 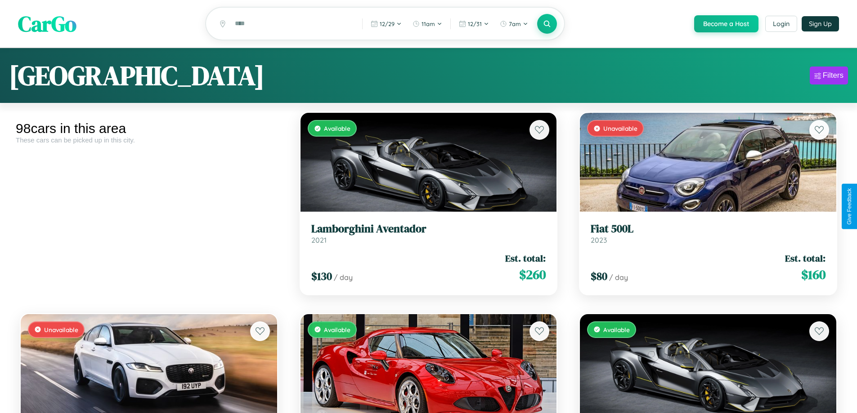 What do you see at coordinates (514, 24) in the screenshot?
I see `span: 7am` at bounding box center [514, 24].